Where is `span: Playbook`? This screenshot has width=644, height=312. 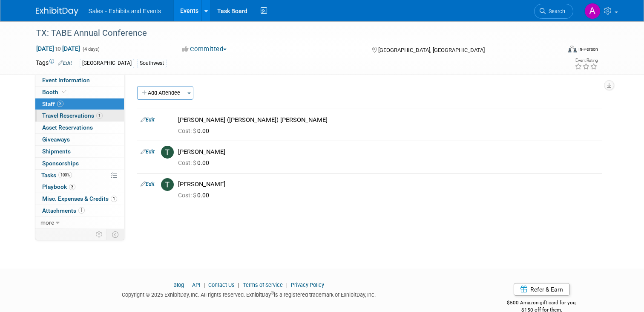
span: Playbook is located at coordinates (59, 187).